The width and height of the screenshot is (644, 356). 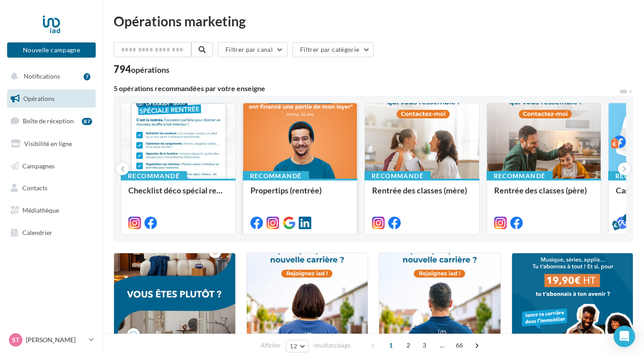 I want to click on span: Médiathèque, so click(x=41, y=210).